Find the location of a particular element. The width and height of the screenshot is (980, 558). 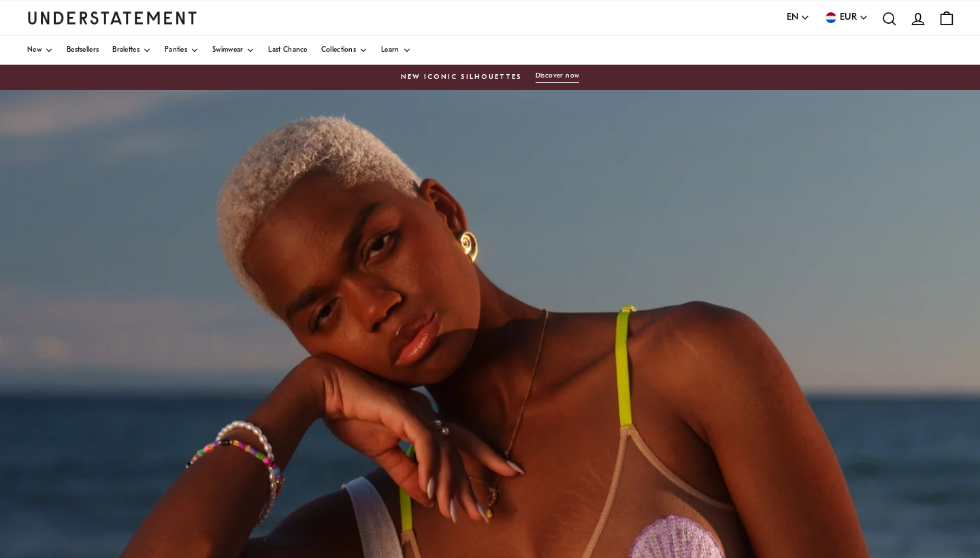

button: EN is located at coordinates (799, 18).